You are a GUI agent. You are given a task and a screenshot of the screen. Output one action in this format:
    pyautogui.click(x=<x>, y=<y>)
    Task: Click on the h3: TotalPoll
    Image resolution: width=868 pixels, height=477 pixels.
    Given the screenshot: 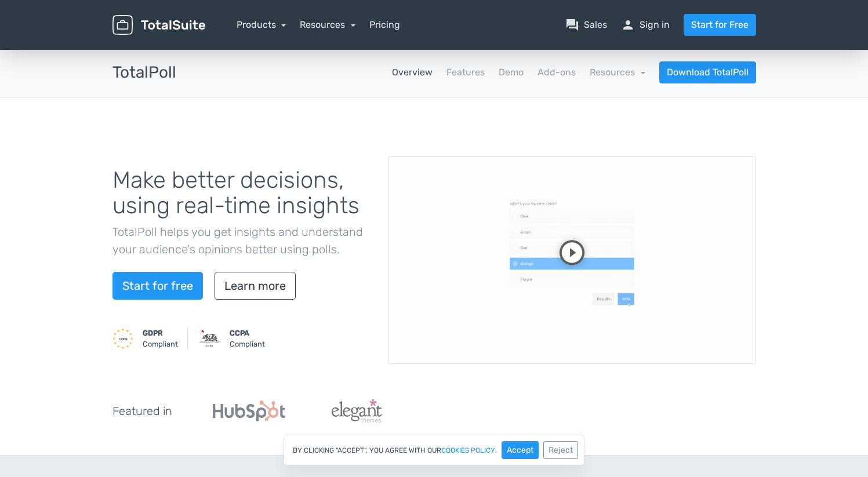 What is the action you would take?
    pyautogui.click(x=144, y=72)
    